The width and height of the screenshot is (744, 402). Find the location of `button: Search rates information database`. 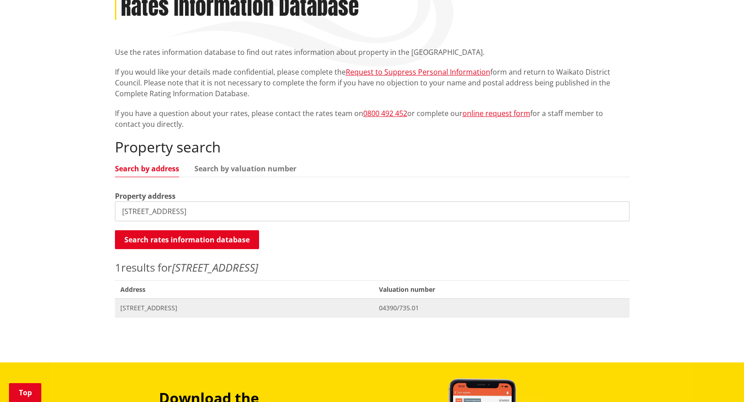

button: Search rates information database is located at coordinates (187, 239).